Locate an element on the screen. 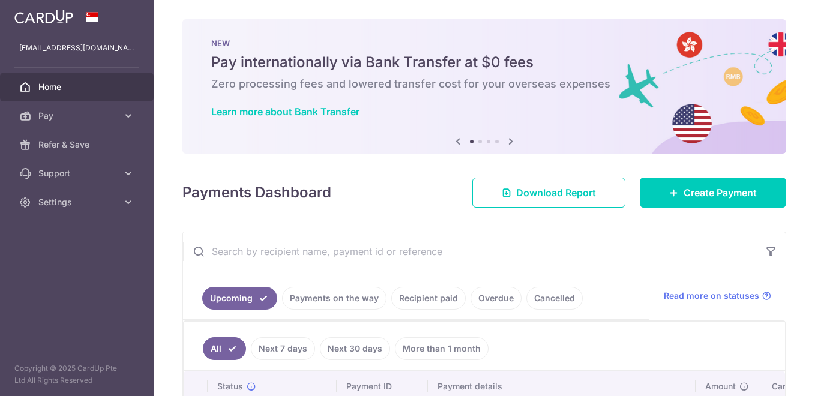 This screenshot has width=815, height=396. a: Cancelled is located at coordinates (555, 298).